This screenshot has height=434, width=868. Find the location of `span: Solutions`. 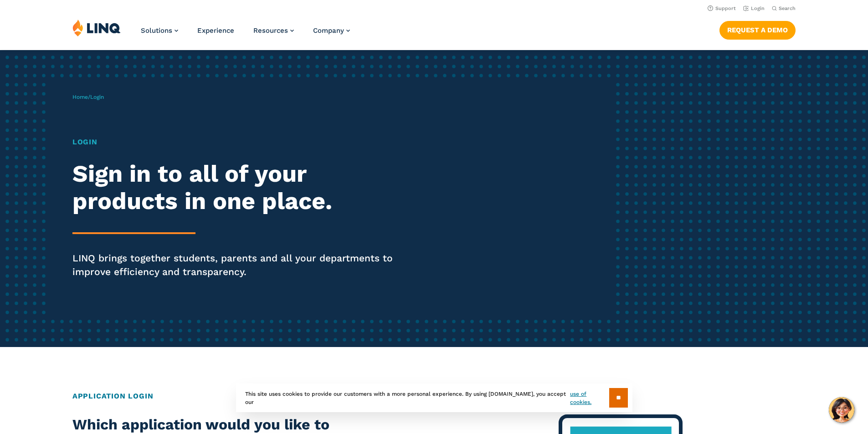

span: Solutions is located at coordinates (156, 31).